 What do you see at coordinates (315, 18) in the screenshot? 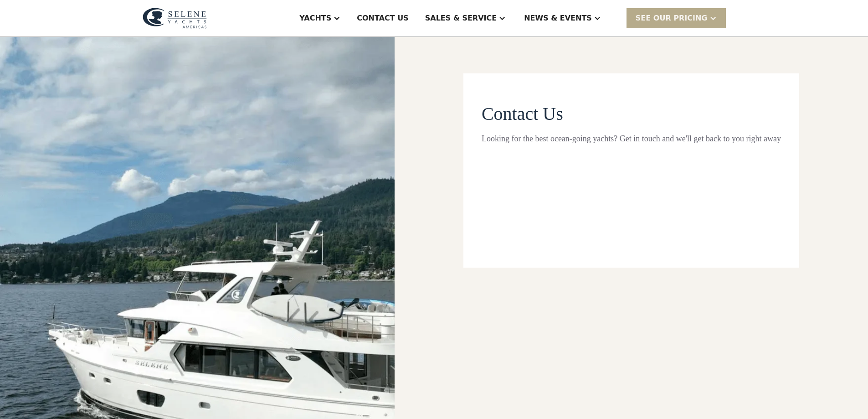
I see `div: Yachts` at bounding box center [315, 18].